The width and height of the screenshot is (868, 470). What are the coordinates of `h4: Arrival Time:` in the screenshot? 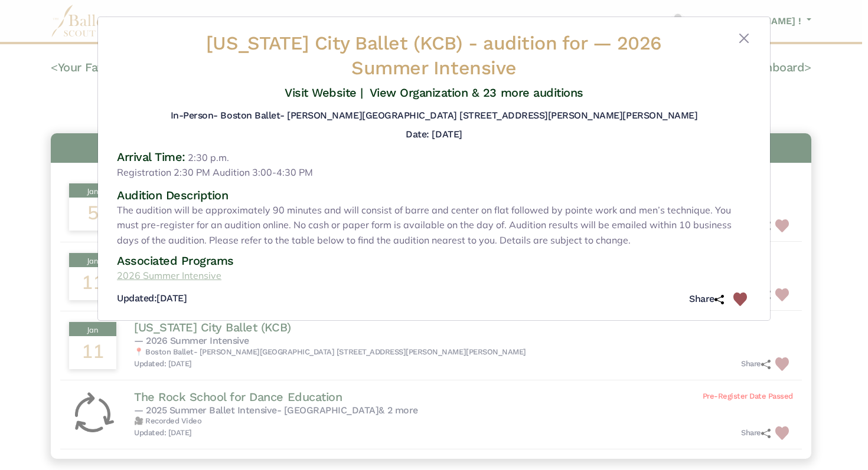 It's located at (151, 157).